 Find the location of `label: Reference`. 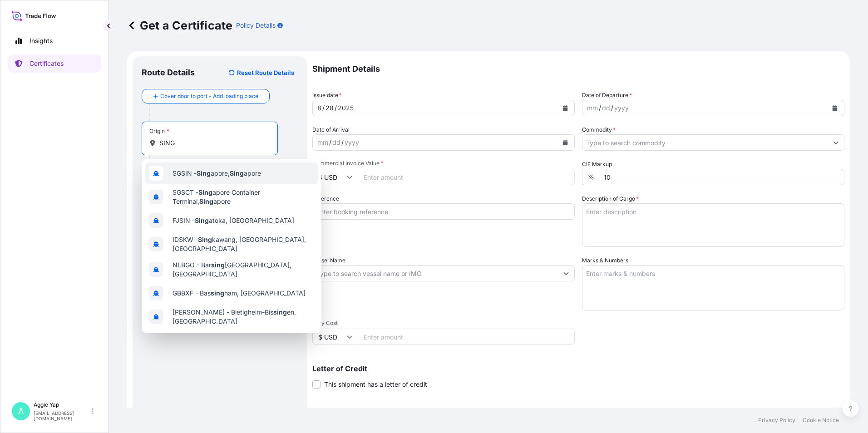

label: Reference is located at coordinates (325, 199).